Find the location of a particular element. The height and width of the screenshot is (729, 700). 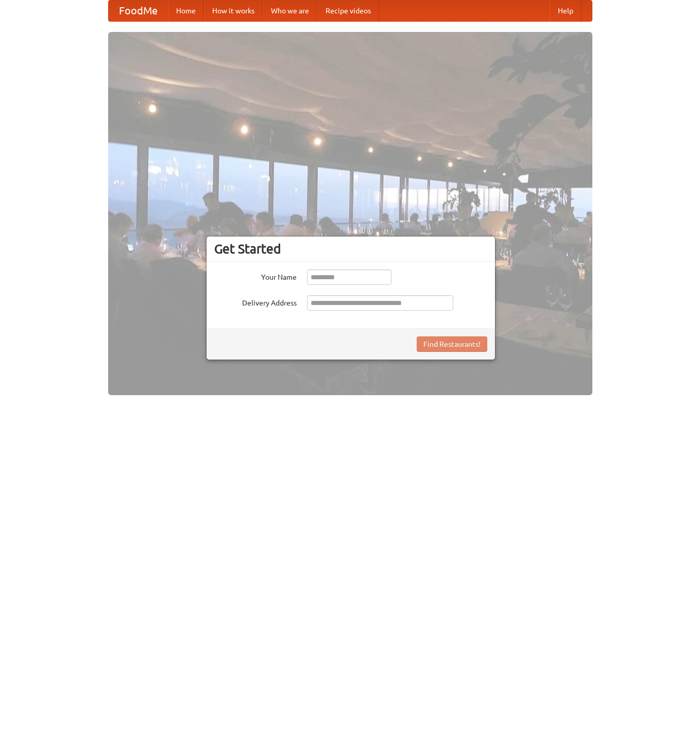

a: Help is located at coordinates (565, 11).